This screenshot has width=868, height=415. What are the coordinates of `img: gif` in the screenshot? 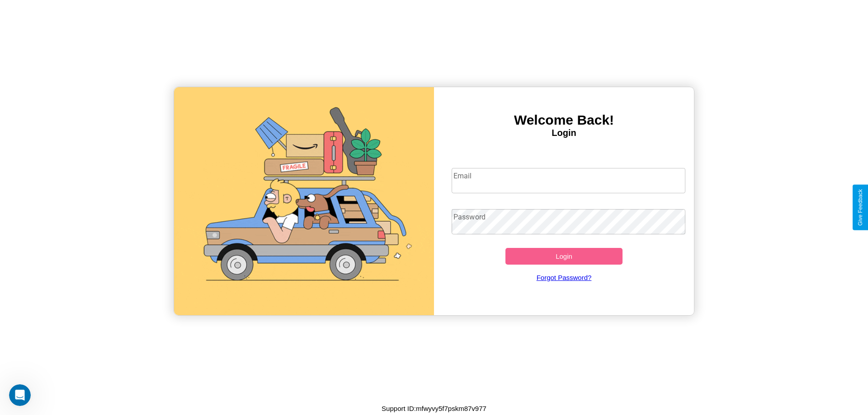 It's located at (304, 201).